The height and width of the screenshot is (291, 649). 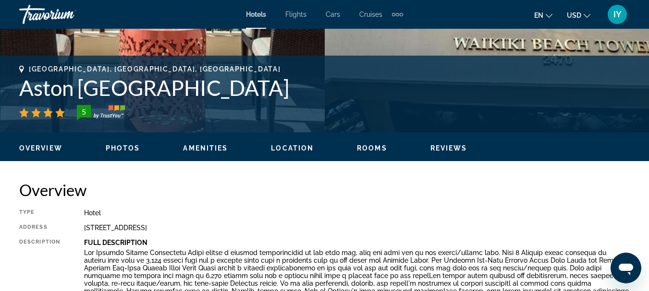 What do you see at coordinates (116, 243) in the screenshot?
I see `b: Full Description` at bounding box center [116, 243].